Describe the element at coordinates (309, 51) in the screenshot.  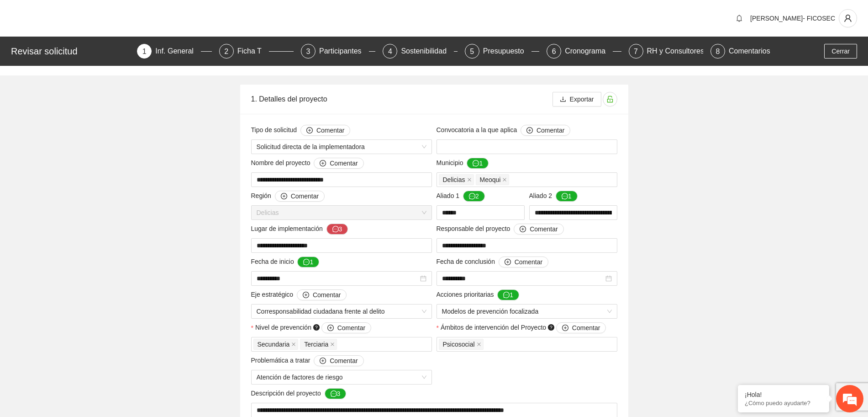
I see `span: 3` at that location.